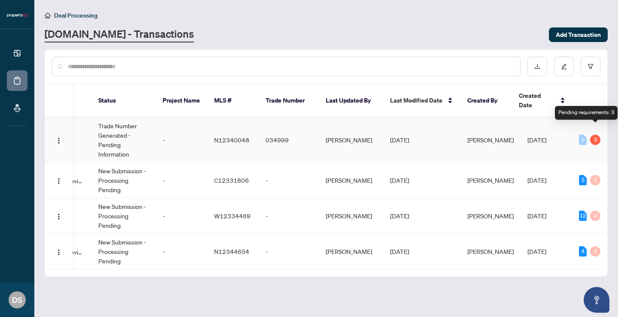  What do you see at coordinates (232, 140) in the screenshot?
I see `span: N12340048` at bounding box center [232, 140].